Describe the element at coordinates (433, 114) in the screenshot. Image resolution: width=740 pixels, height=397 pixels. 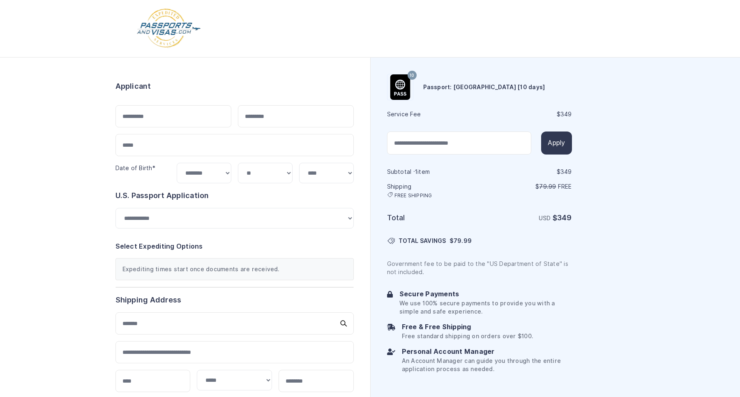
I see `h6: Service Fee` at that location.